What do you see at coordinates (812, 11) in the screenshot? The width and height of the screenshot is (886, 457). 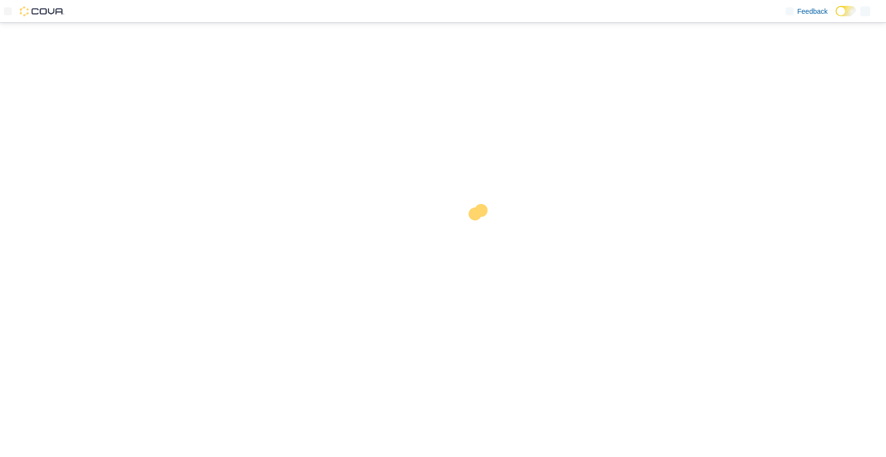 I see `span: Feedback` at bounding box center [812, 11].